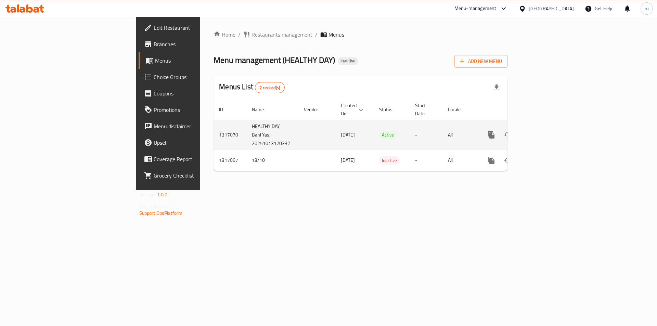  I want to click on a: Promotions, so click(192, 110).